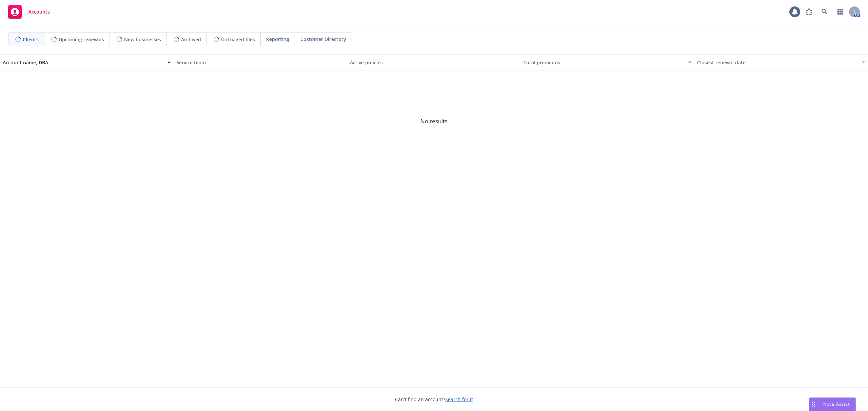 This screenshot has height=411, width=868. Describe the element at coordinates (832, 405) in the screenshot. I see `button: Nova Assist` at that location.